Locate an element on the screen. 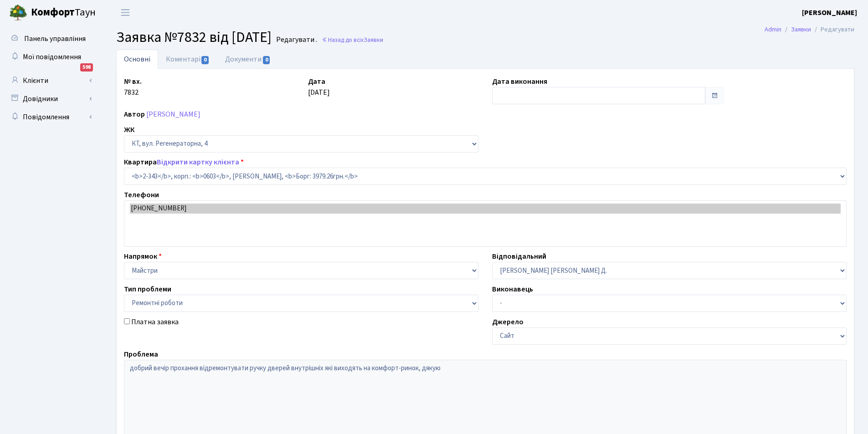 This screenshot has width=868, height=434. label: Напрямок is located at coordinates (143, 256).